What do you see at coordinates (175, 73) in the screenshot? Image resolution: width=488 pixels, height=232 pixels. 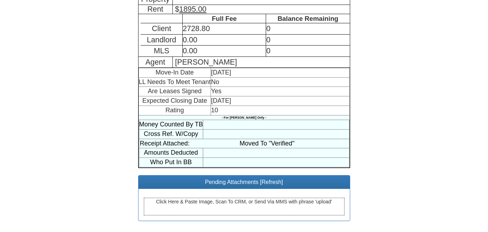 I see `td: Move-In Date` at bounding box center [175, 73].